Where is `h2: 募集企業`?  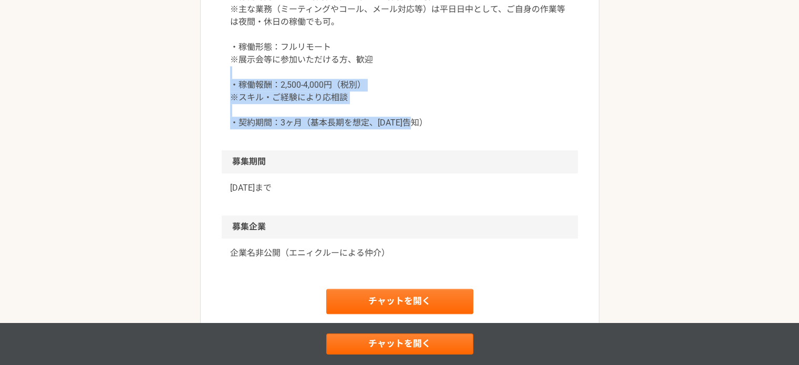
h2: 募集企業 is located at coordinates (400, 227).